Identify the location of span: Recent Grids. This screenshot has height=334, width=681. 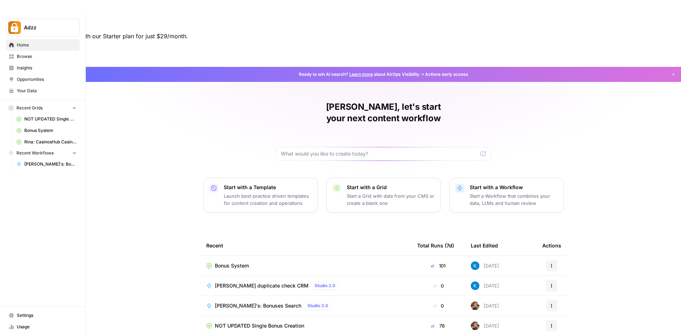
(29, 108).